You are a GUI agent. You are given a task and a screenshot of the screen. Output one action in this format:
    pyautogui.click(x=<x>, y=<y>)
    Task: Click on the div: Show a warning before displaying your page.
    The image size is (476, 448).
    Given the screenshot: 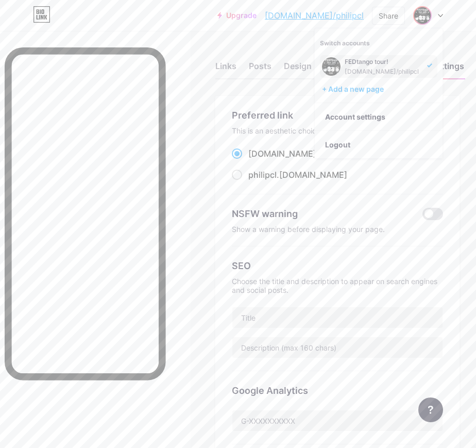 What is the action you would take?
    pyautogui.click(x=337, y=229)
    